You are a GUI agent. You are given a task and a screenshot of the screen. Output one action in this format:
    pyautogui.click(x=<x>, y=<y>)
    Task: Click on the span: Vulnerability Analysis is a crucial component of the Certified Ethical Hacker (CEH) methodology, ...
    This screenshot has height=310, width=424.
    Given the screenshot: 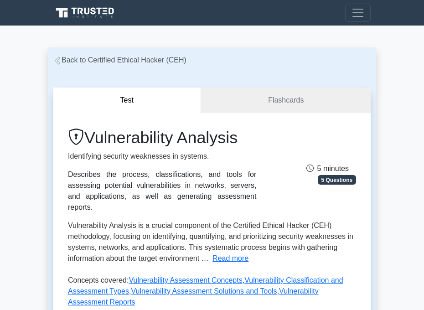 What is the action you would take?
    pyautogui.click(x=210, y=241)
    